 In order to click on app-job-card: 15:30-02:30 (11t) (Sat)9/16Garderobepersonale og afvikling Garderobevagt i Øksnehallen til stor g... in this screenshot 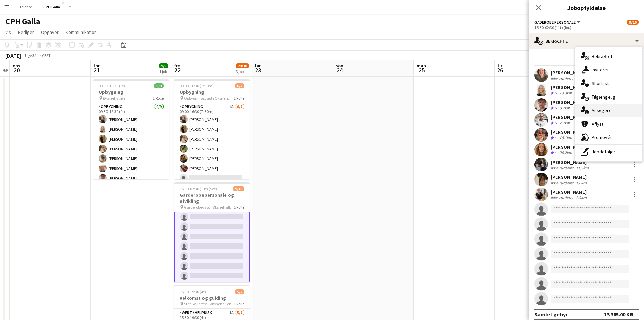, I will do `click(212, 232)`.